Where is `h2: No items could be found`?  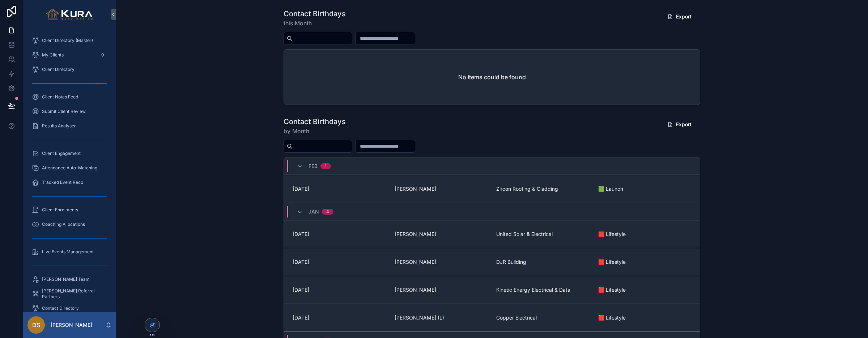 h2: No items could be found is located at coordinates (492, 77).